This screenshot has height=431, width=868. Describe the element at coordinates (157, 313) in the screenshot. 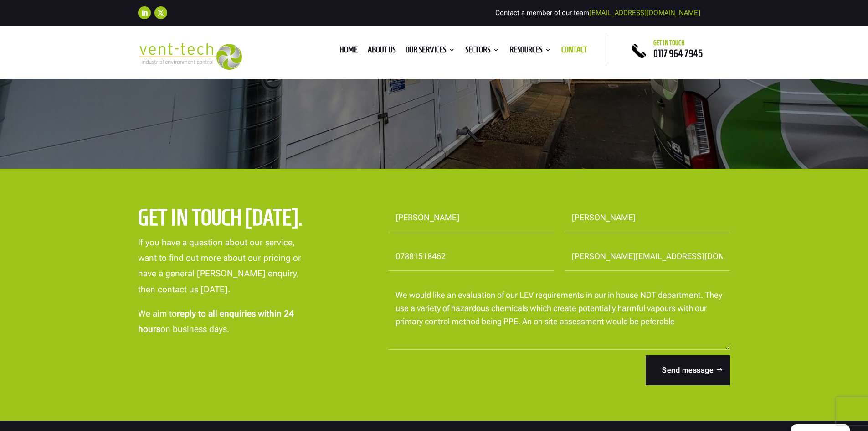

I see `span: We aim to` at that location.